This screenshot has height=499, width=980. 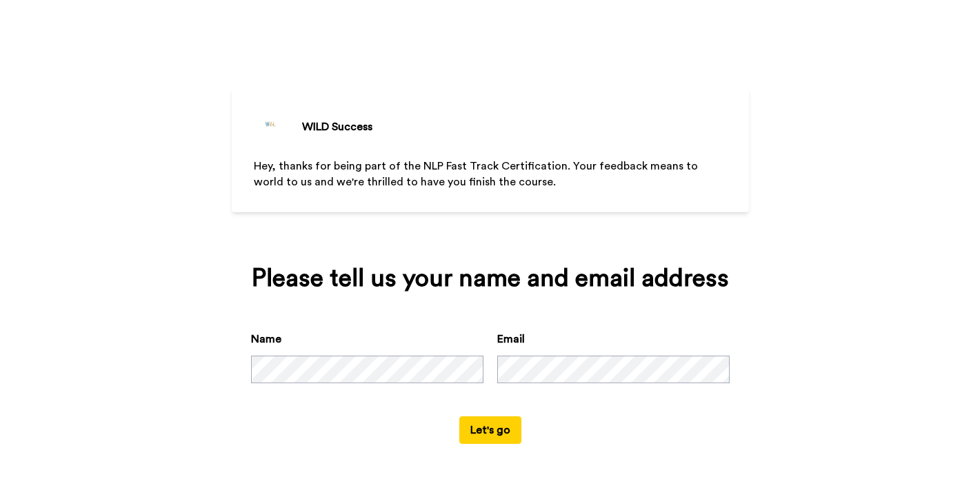 I want to click on span: Hey, thanks for being part of the NLP Fast Track Certification. Your feedback means to world to u..., so click(x=478, y=173).